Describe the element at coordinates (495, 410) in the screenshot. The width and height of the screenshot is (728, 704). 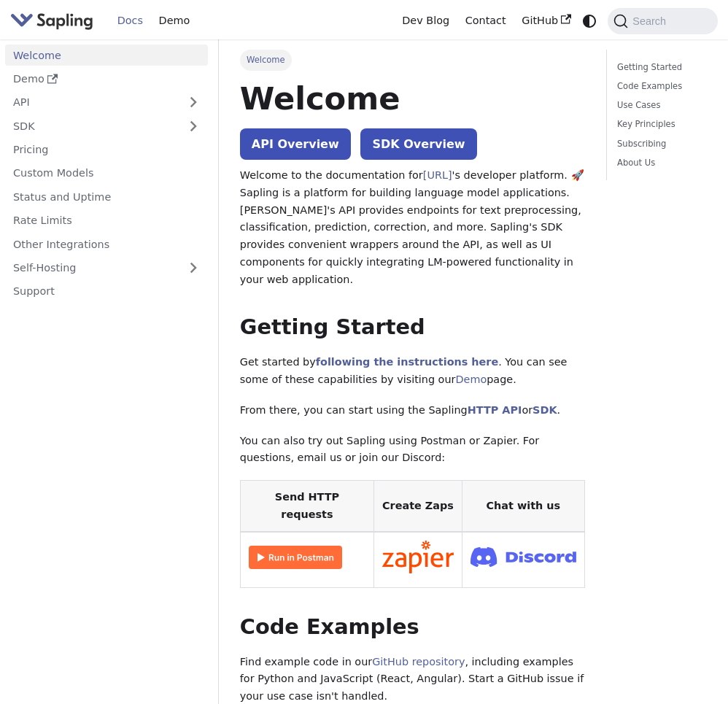
I see `a: HTTP API` at that location.